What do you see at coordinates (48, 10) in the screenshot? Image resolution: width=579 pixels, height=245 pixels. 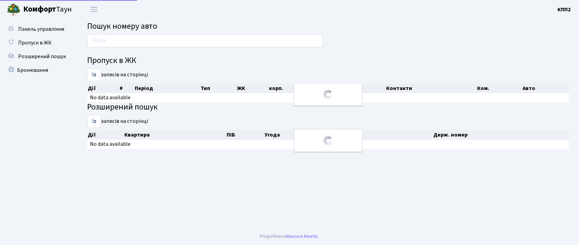 I see `span: Таун` at bounding box center [48, 10].